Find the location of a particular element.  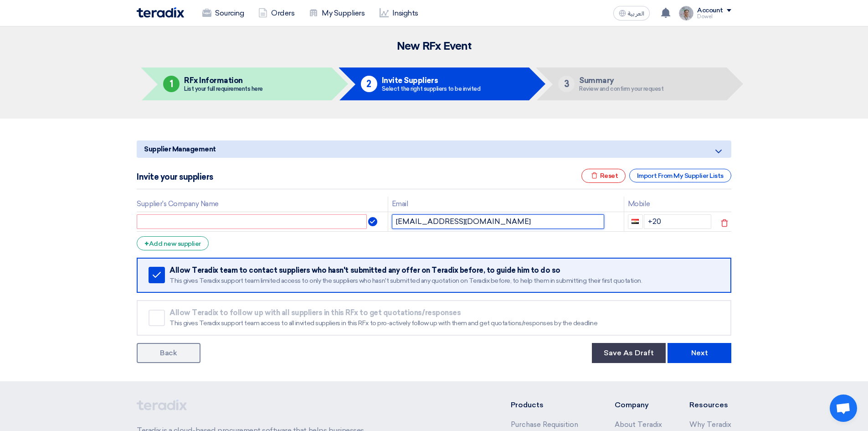

div: Allow Teradix to follow up with all suppliers in this RFx to get quotations/responses is located at coordinates (444, 313).